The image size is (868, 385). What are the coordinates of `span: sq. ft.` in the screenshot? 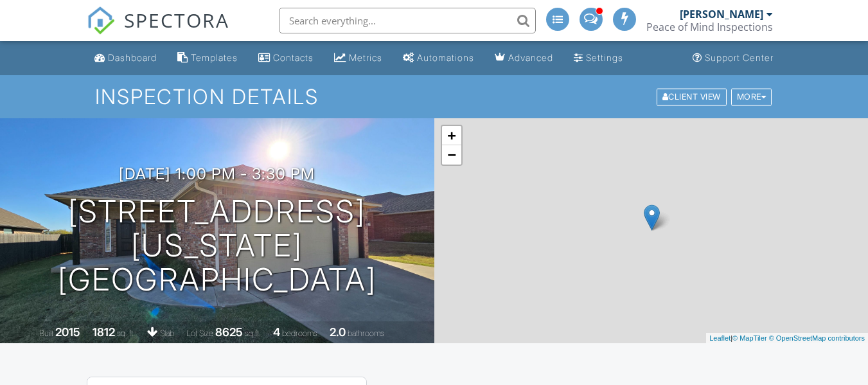 It's located at (126, 333).